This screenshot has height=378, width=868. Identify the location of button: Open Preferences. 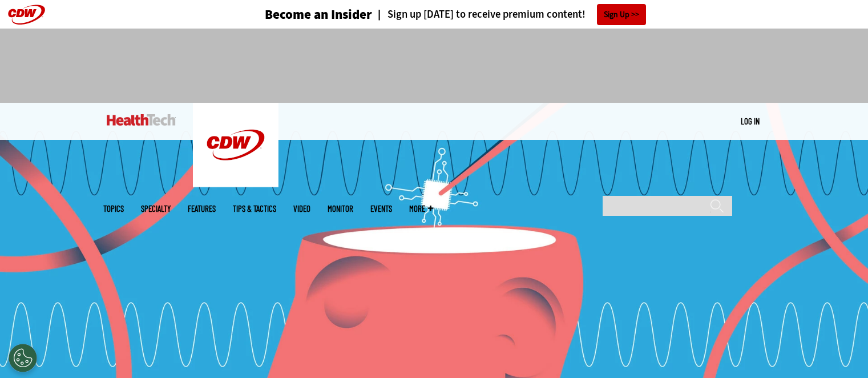
(23, 358).